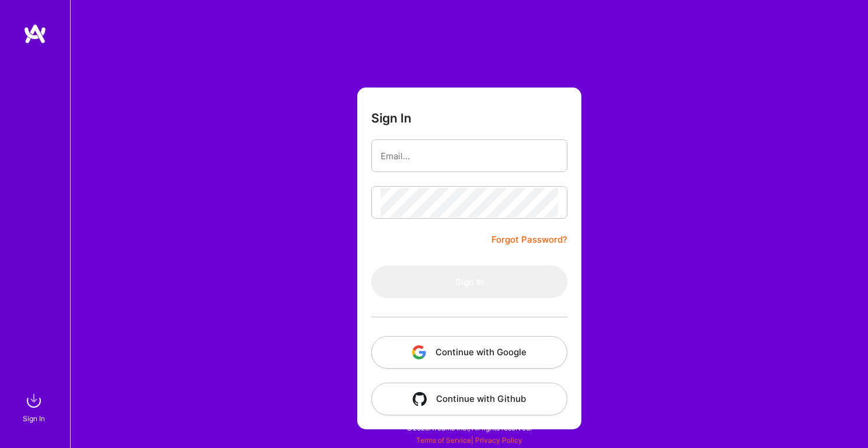 The image size is (868, 448). What do you see at coordinates (443, 440) in the screenshot?
I see `a: Terms of Service` at bounding box center [443, 440].